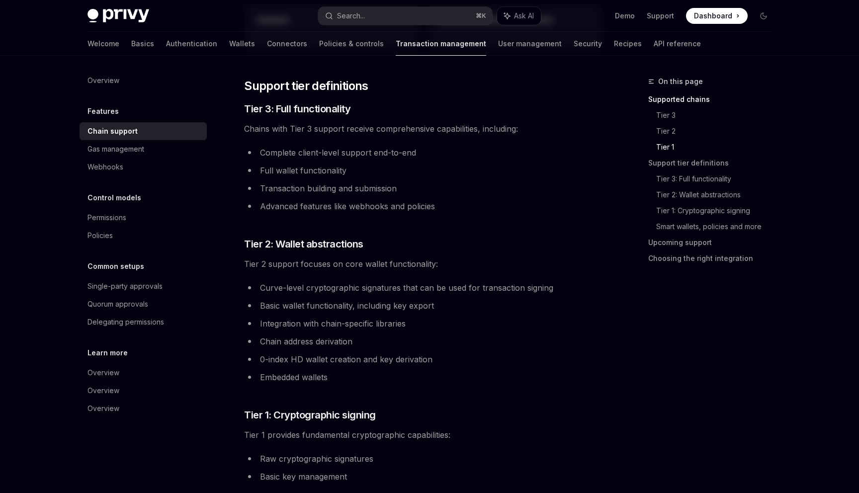  Describe the element at coordinates (587, 44) in the screenshot. I see `a: Security` at that location.